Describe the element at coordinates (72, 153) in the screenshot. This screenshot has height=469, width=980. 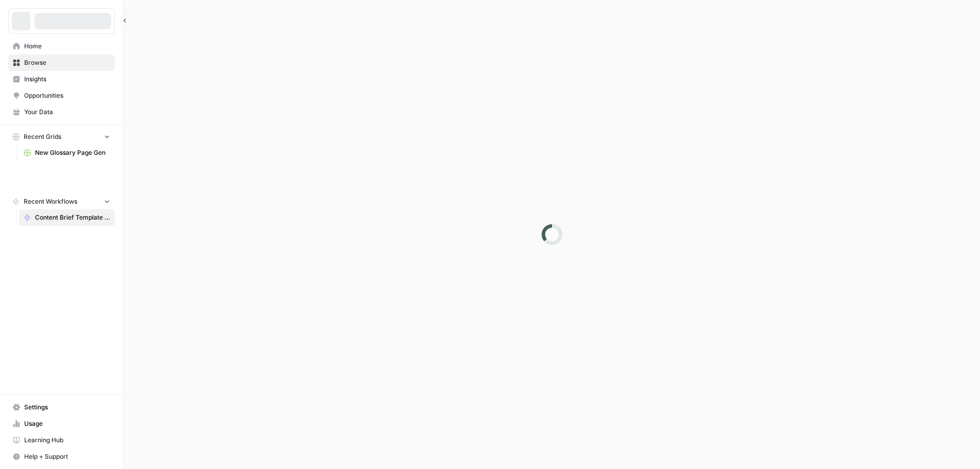
I see `span: New Glossary Page Gen` at that location.